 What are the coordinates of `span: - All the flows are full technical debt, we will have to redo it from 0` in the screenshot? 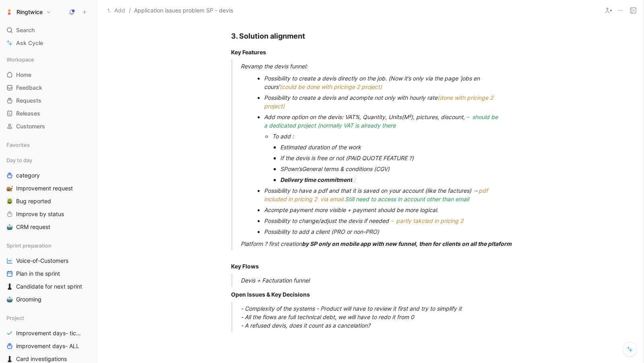 It's located at (327, 316).